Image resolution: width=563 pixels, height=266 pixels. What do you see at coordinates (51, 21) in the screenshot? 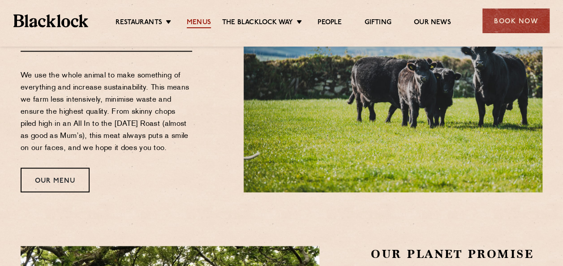
I see `img: BL_Textured_Logo-footer-cropped.svg` at bounding box center [51, 21].